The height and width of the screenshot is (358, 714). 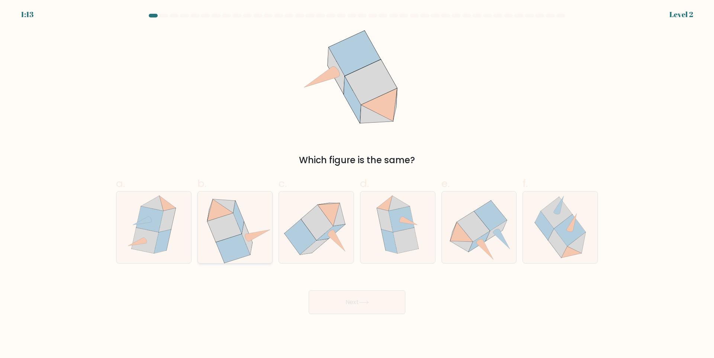 What do you see at coordinates (365, 183) in the screenshot?
I see `span: d.` at bounding box center [365, 183].